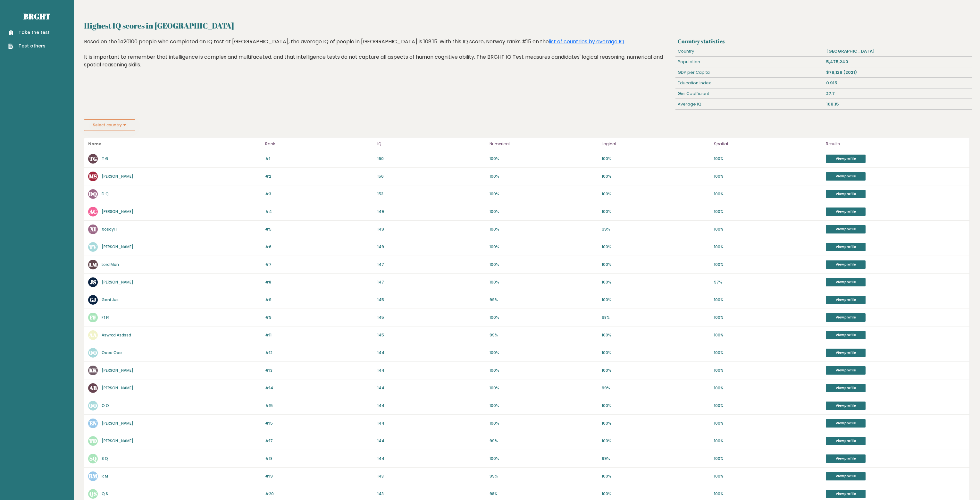  Describe the element at coordinates (112, 352) in the screenshot. I see `a: Oooo Ooo` at that location.